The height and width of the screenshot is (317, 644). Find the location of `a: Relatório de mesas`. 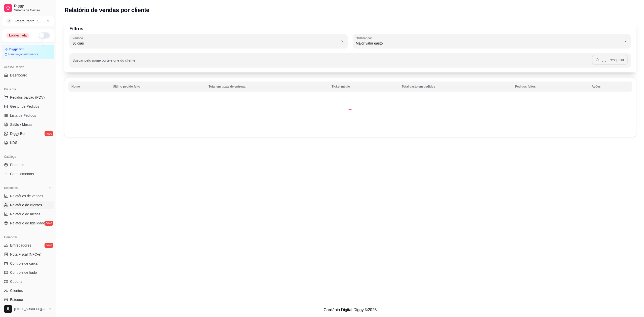

a: Relatório de mesas is located at coordinates (28, 214).